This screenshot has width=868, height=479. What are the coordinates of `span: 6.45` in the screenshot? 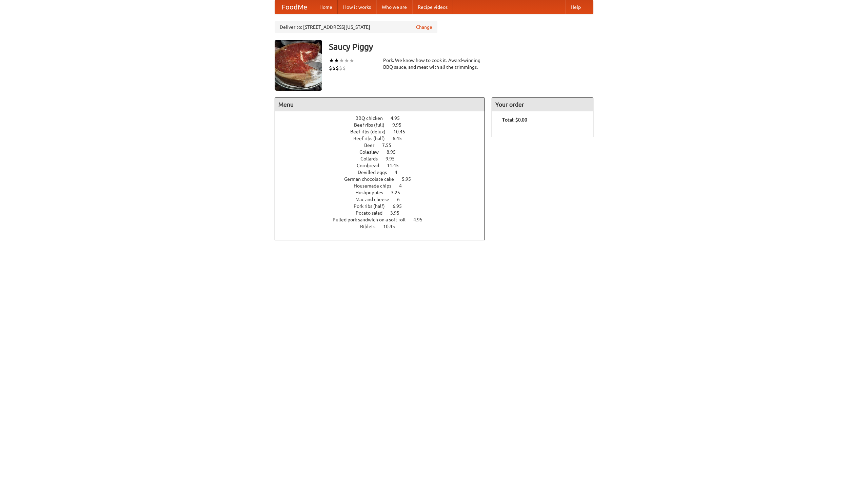 It's located at (401, 139).